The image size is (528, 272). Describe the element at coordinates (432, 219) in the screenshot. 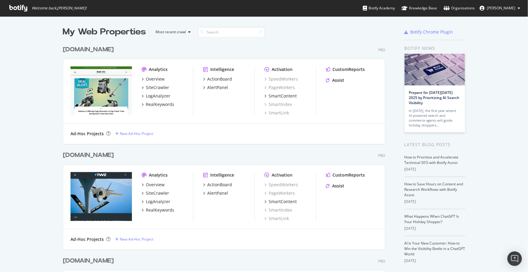

I see `a: What Happens When ChatGPT Is Your Holiday Shopper?` at that location.